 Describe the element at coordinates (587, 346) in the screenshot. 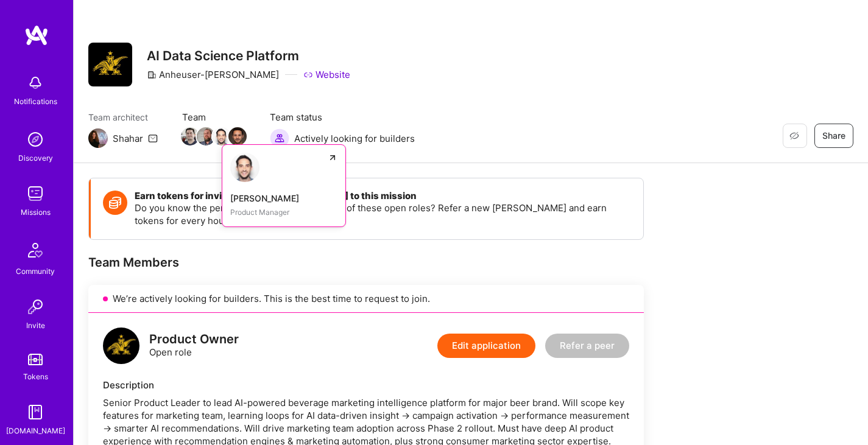

I see `button: Refer a peer` at that location.